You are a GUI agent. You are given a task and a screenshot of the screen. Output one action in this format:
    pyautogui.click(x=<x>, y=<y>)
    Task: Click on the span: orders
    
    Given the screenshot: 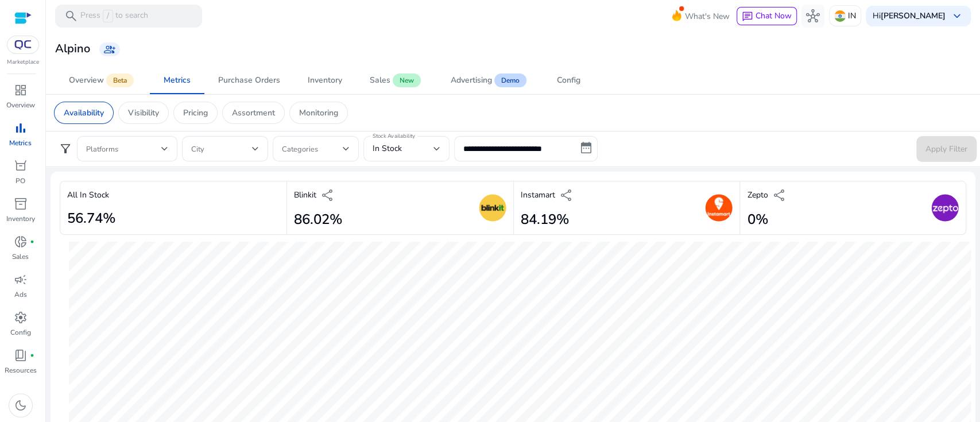 What is the action you would take?
    pyautogui.click(x=20, y=166)
    